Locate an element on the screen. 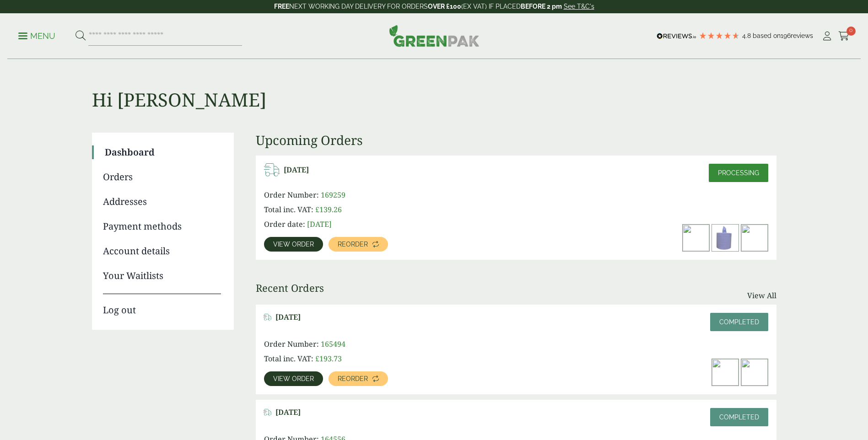 The height and width of the screenshot is (440, 868). p: Menu is located at coordinates (37, 36).